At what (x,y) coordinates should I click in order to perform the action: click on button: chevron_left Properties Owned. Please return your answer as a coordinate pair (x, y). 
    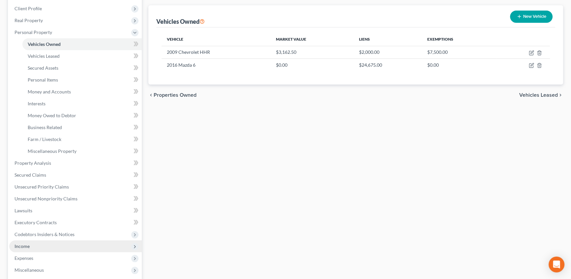
    Looking at the image, I should click on (173, 95).